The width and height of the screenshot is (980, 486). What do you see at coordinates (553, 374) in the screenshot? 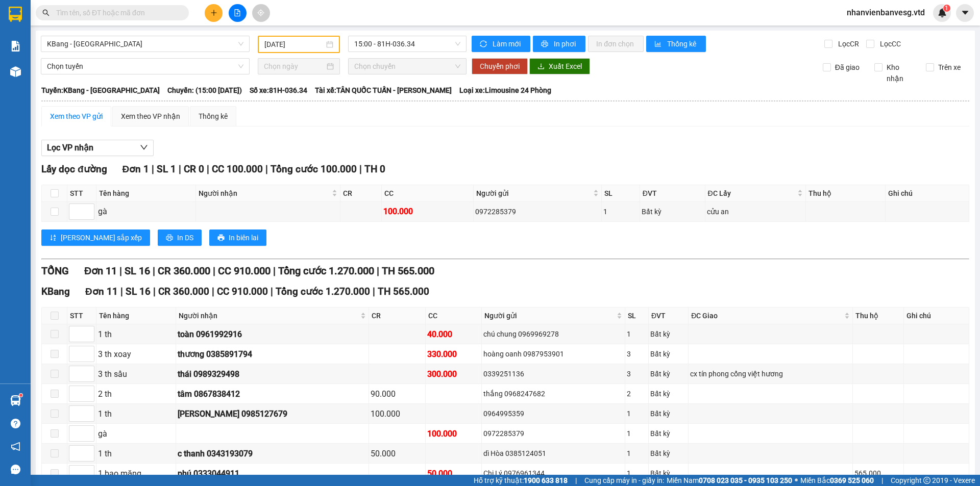
I see `div: 0339251136` at bounding box center [553, 374].